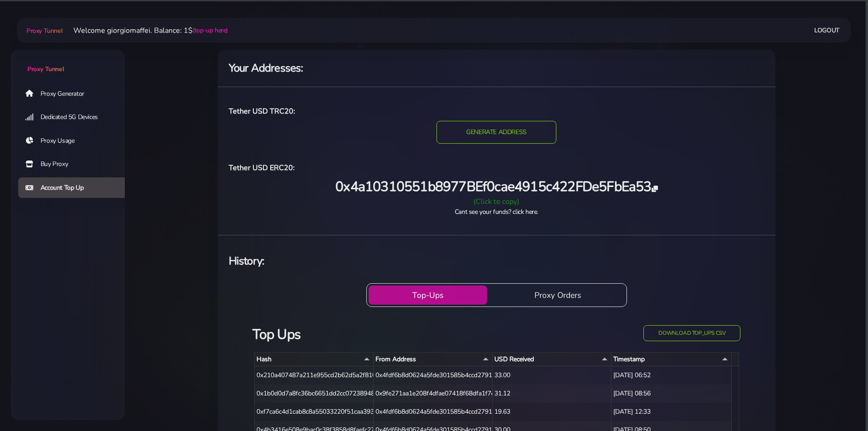 The image size is (868, 431). I want to click on div: USD Received, so click(552, 359).